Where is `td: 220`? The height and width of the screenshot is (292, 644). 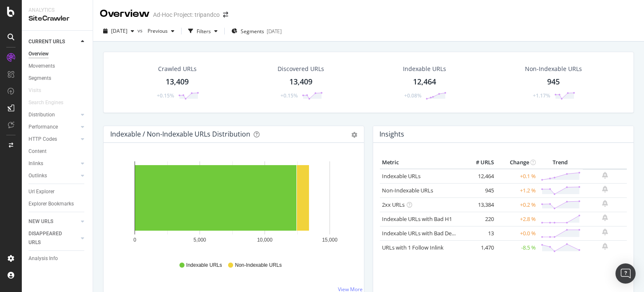 td: 220 is located at coordinates (479, 219).